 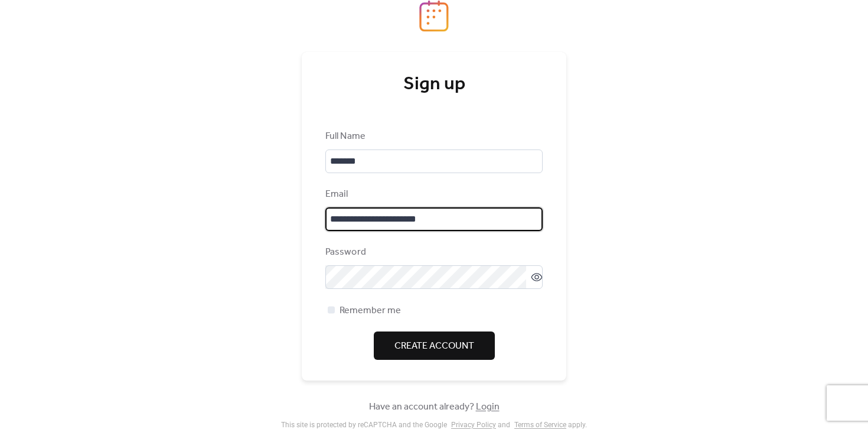 What do you see at coordinates (473, 425) in the screenshot?
I see `a: Privacy Policy` at bounding box center [473, 425].